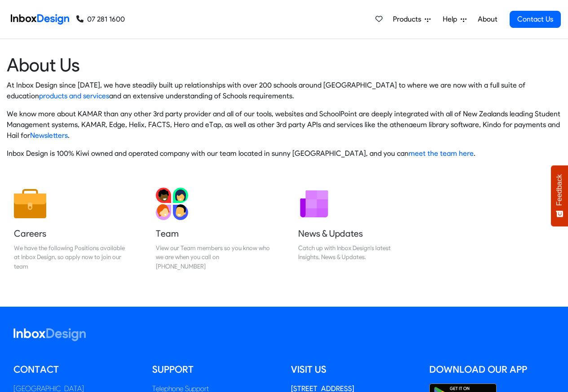 The image size is (568, 392). Describe the element at coordinates (355, 229) in the screenshot. I see `a: News & Updates Catch up with Inbox Design's latest Insights, News & Updates.` at that location.